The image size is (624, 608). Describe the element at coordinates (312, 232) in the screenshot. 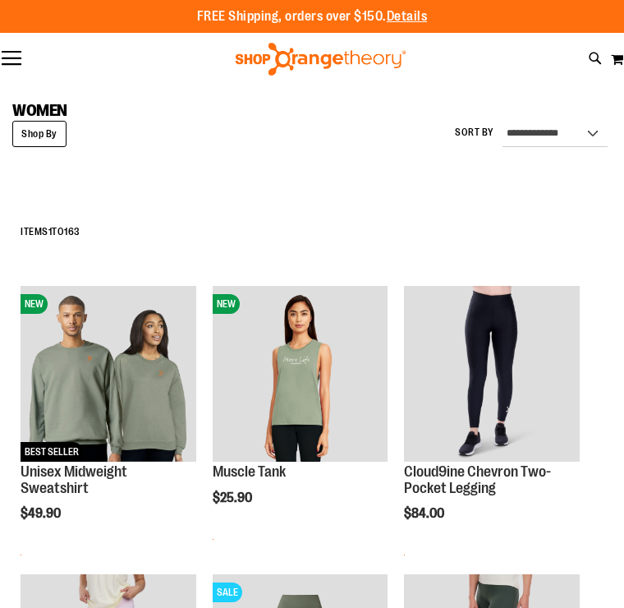

I see `h2: Items to` at that location.